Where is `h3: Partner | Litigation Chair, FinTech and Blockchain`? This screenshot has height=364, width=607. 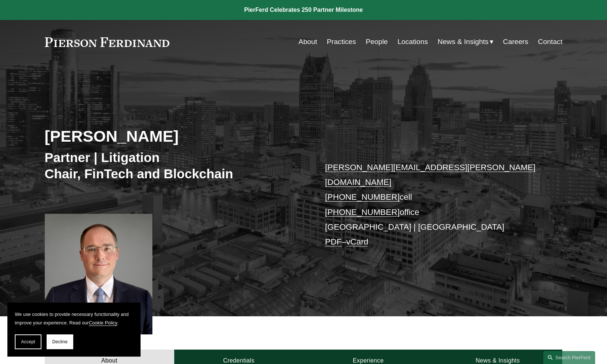
h3: Partner | Litigation Chair, FinTech and Blockchain is located at coordinates (174, 165).